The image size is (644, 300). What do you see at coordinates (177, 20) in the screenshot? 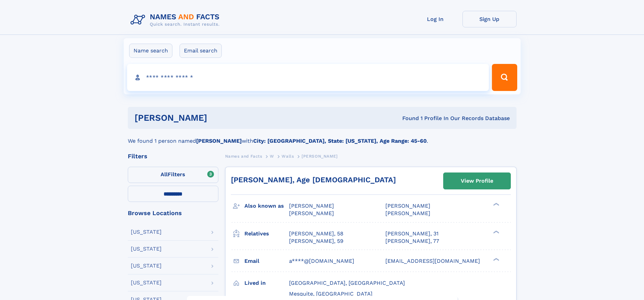
I see `img: Logo Names and Facts` at bounding box center [177, 20].